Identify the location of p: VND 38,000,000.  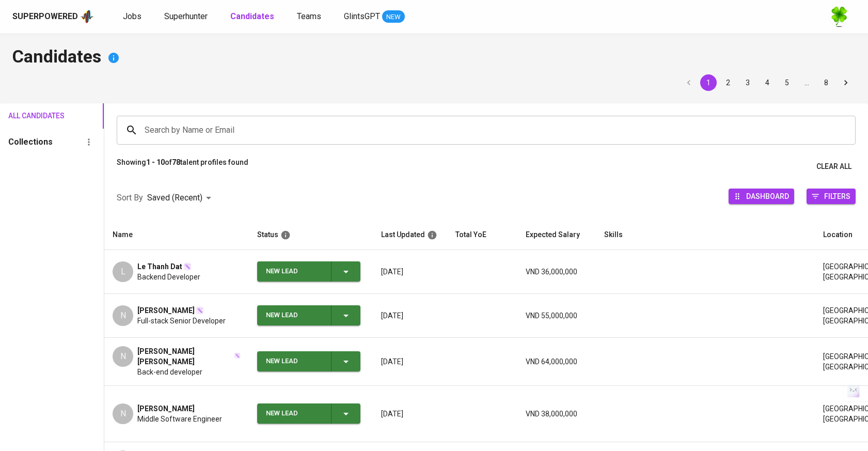
(557, 414).